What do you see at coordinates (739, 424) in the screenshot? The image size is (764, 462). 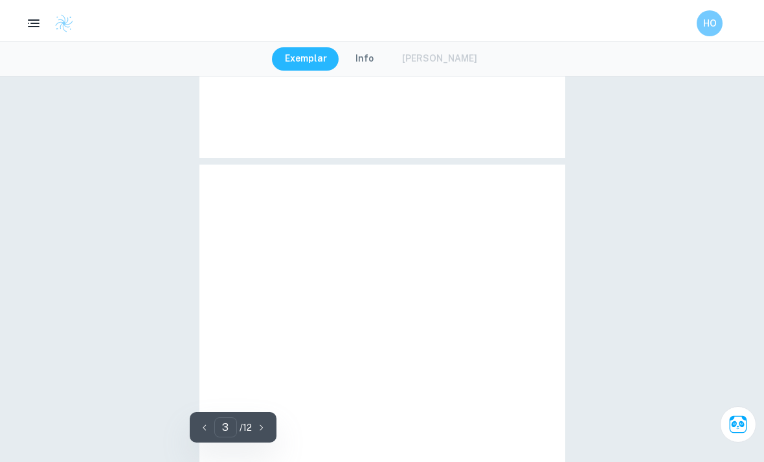 I see `button: Ask Clai` at bounding box center [739, 424].